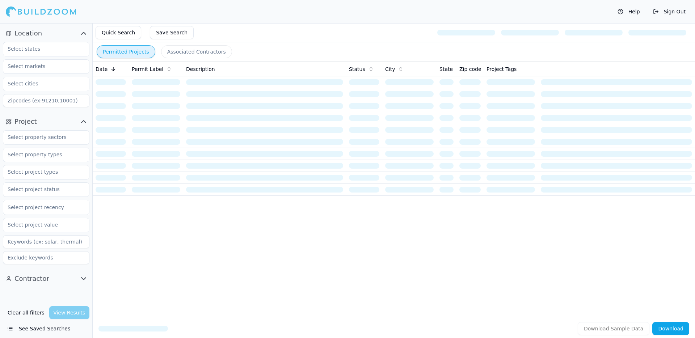 The height and width of the screenshot is (338, 695). What do you see at coordinates (197, 52) in the screenshot?
I see `button: Associated Contractors` at bounding box center [197, 52].